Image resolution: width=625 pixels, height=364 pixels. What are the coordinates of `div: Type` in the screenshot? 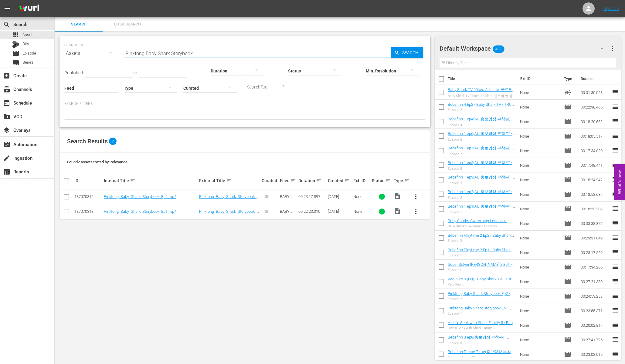 It's located at (400, 181).